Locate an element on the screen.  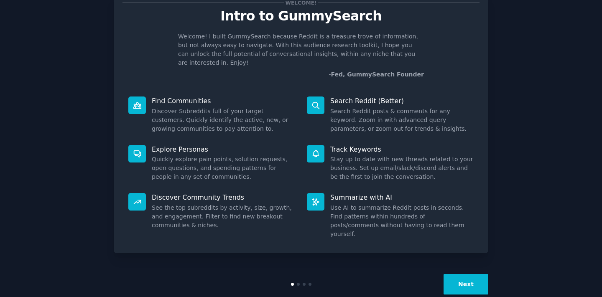
p: Discover Community Trends is located at coordinates (223, 197).